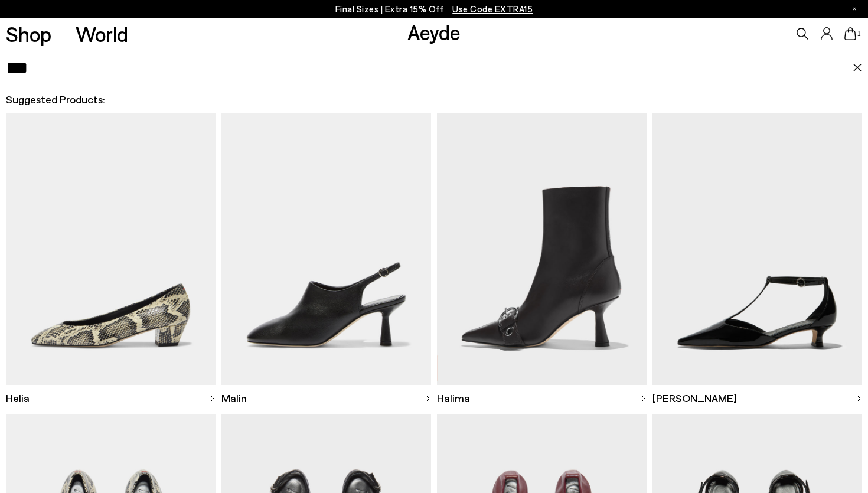 This screenshot has height=493, width=868. I want to click on a: Halima, so click(542, 398).